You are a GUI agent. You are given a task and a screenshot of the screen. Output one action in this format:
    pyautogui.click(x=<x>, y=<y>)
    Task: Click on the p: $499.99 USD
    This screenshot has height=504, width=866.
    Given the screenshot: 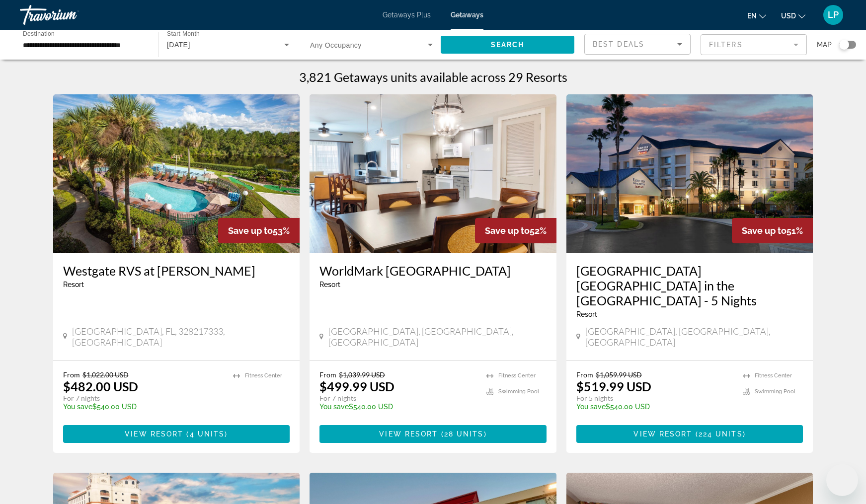 What is the action you would take?
    pyautogui.click(x=357, y=387)
    